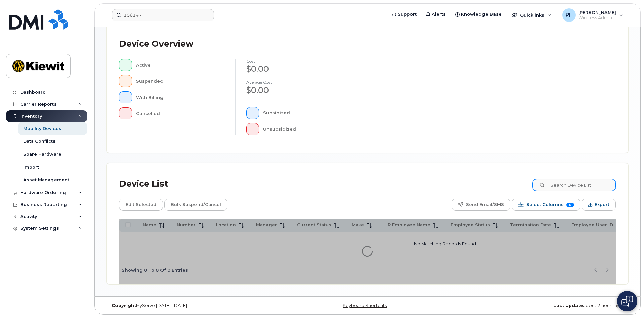 This screenshot has width=644, height=318. I want to click on div: Suspended, so click(180, 81).